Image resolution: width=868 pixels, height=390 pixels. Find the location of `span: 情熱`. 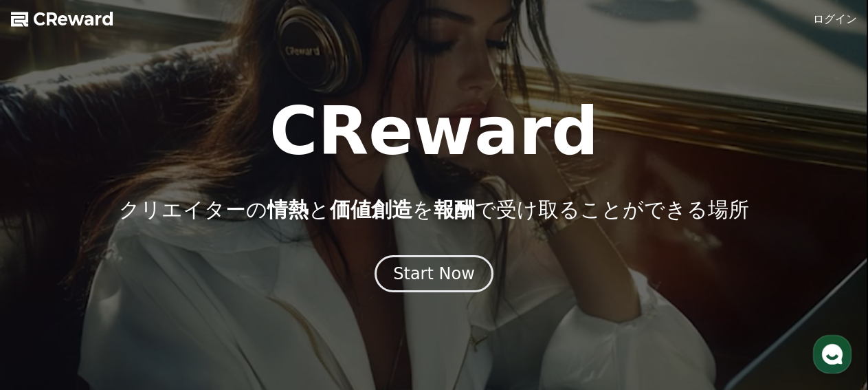

span: 情熱 is located at coordinates (288, 209).